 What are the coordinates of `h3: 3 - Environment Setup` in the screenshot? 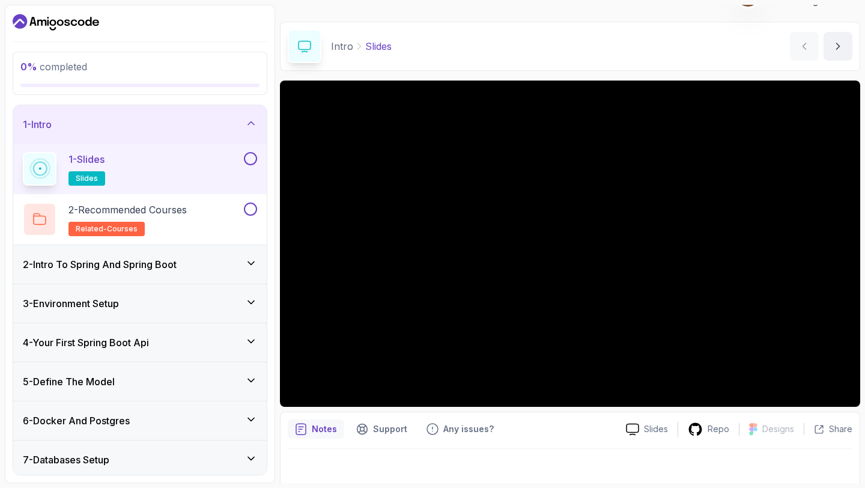 It's located at (71, 303).